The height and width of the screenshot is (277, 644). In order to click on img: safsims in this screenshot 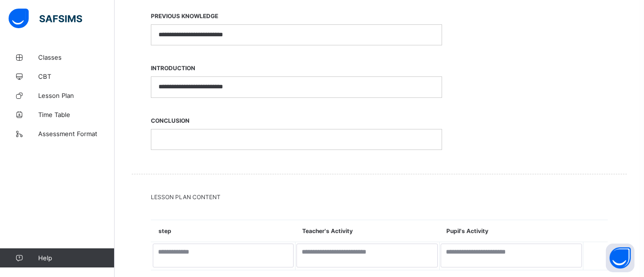, I will do `click(45, 19)`.